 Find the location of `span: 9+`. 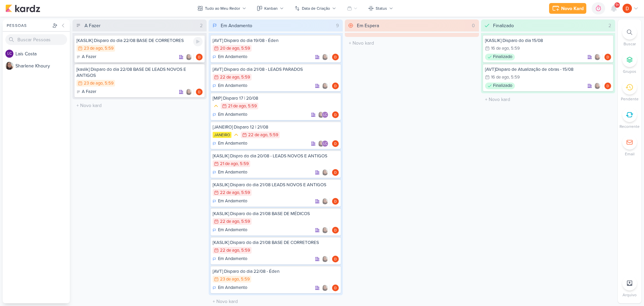

span: 9+ is located at coordinates (617, 5).